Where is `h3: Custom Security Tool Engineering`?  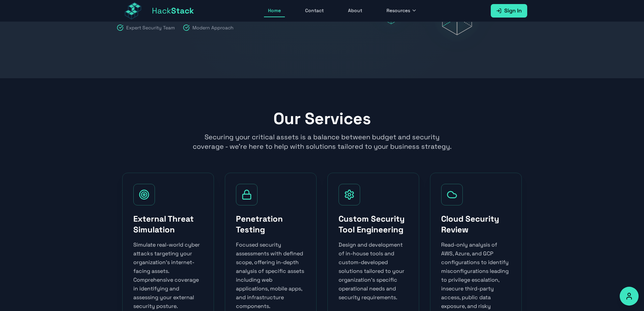 h3: Custom Security Tool Engineering is located at coordinates (374, 224).